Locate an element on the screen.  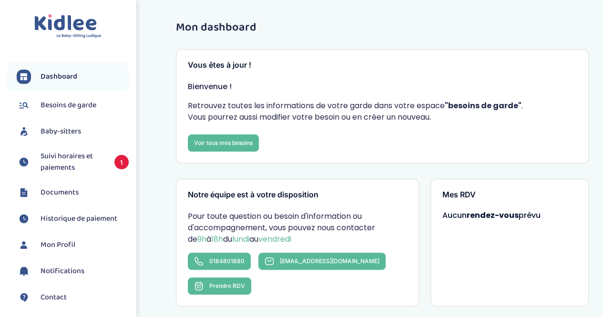
p: Bienvenue ! is located at coordinates (383, 87).